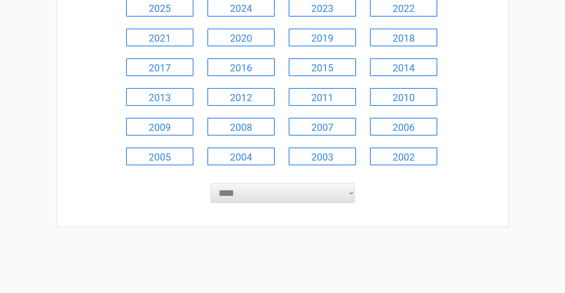  What do you see at coordinates (160, 67) in the screenshot?
I see `a: 2017` at bounding box center [160, 67].